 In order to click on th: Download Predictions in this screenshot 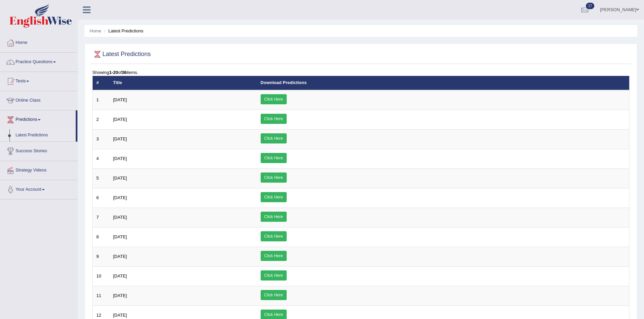, I will do `click(444, 83)`.